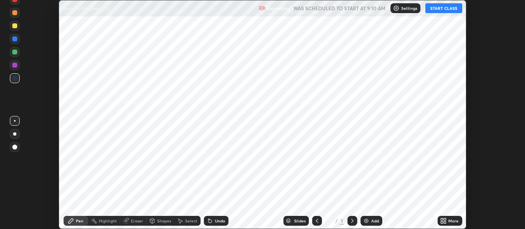  What do you see at coordinates (453, 221) in the screenshot?
I see `div: More` at bounding box center [453, 221].